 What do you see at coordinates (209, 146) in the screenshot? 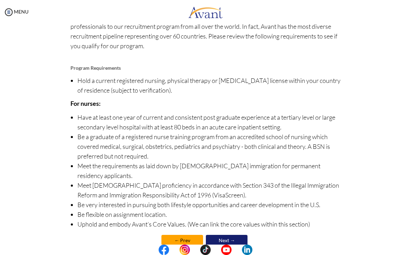
I see `li: Be a graduate of a registered nurse training program from an accredited school of nursing which c...` at bounding box center [209, 146].